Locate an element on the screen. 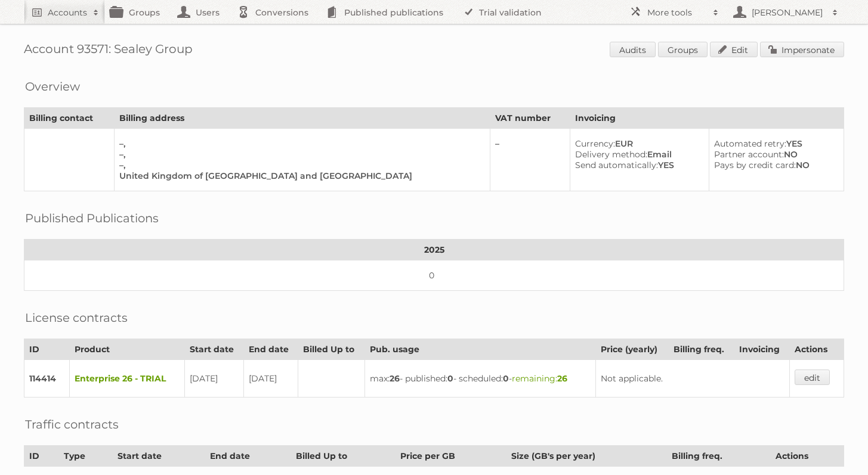 Image resolution: width=868 pixels, height=475 pixels. a: Edit is located at coordinates (734, 49).